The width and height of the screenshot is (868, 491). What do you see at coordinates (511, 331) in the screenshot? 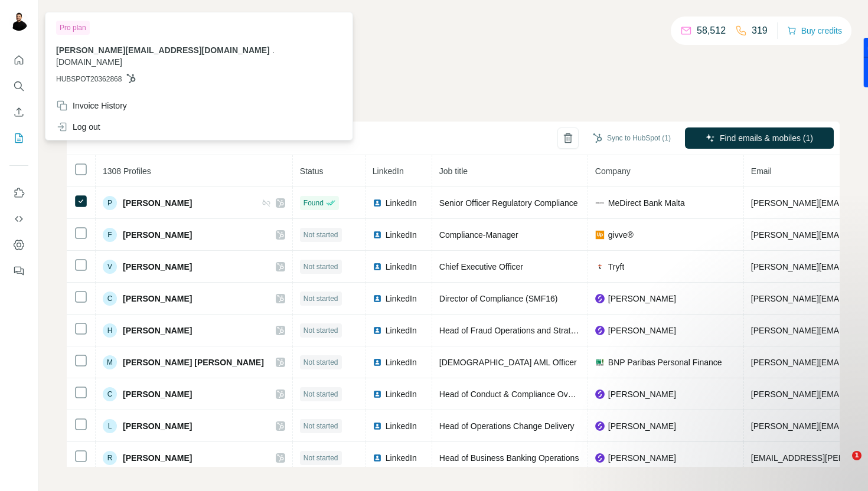
I see `span: Head of Fraud Operations and Strategy` at bounding box center [511, 331].